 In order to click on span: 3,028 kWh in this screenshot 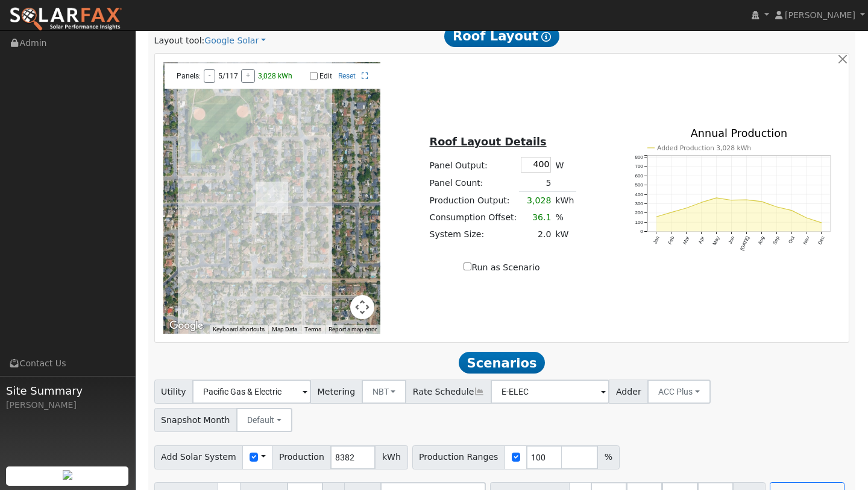, I will do `click(275, 76)`.